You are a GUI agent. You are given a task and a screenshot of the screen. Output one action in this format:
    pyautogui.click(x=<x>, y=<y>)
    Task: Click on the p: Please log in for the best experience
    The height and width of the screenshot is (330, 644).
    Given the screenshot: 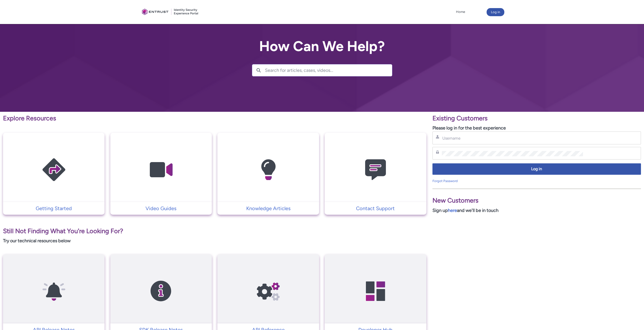 What is the action you would take?
    pyautogui.click(x=537, y=128)
    